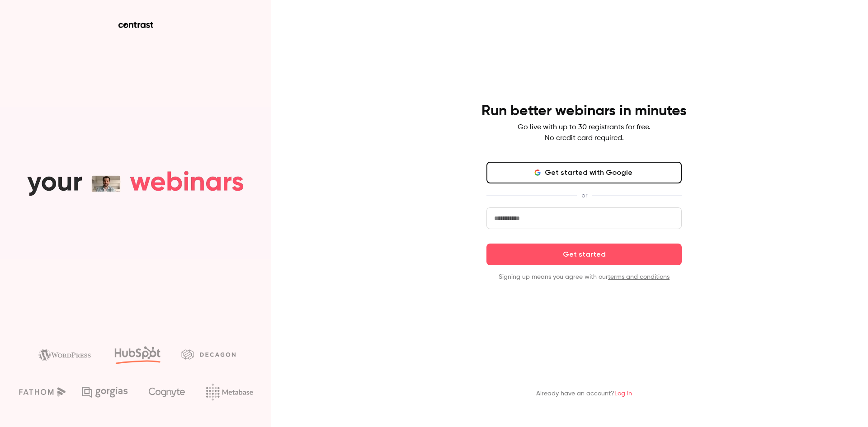 The image size is (868, 427). I want to click on p: Signing up means you agree with our, so click(584, 277).